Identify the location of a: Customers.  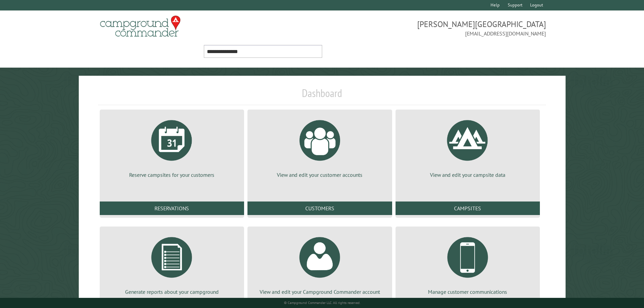
(319, 208).